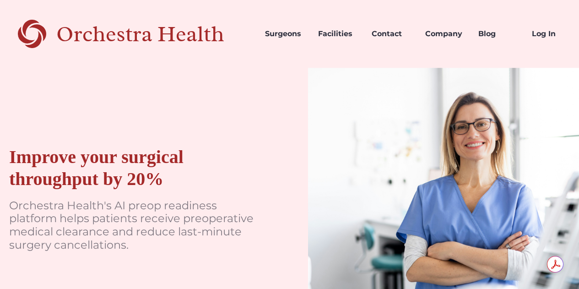 The height and width of the screenshot is (289, 579). I want to click on a: Facilities, so click(337, 34).